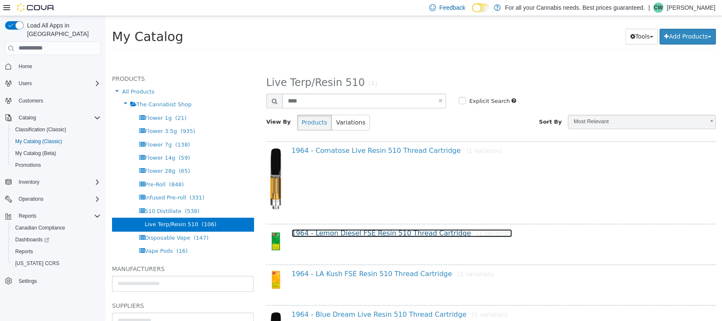 The height and width of the screenshot is (321, 722). Describe the element at coordinates (56, 228) in the screenshot. I see `button: Canadian Compliance` at that location.